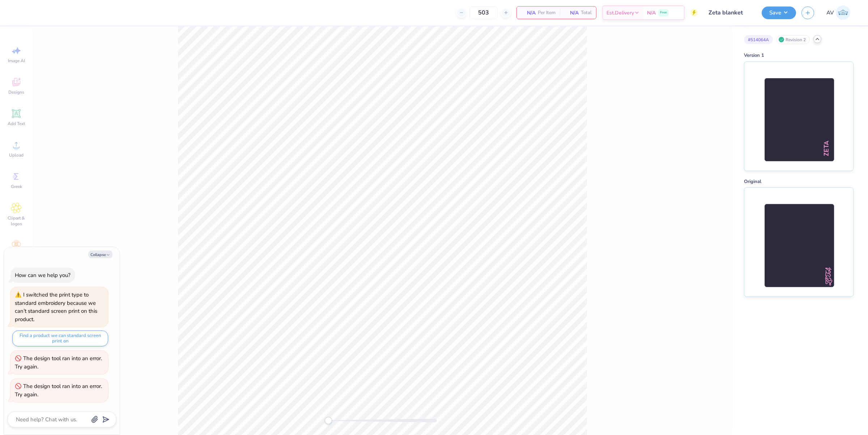  Describe the element at coordinates (730, 13) in the screenshot. I see `input: Untitled Design` at that location.